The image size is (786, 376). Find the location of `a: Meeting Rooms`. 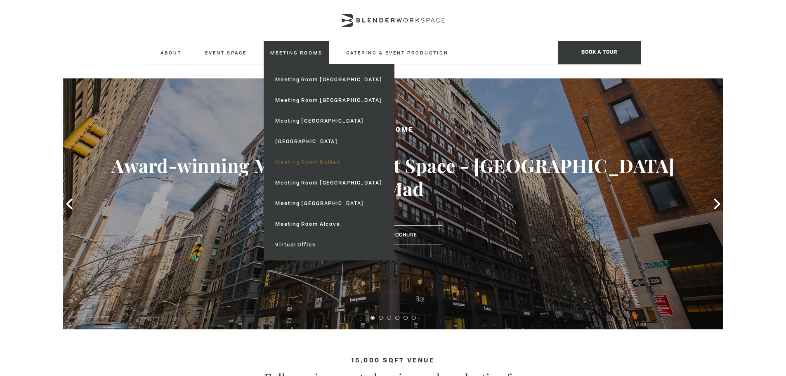

a: Meeting Rooms is located at coordinates (296, 52).